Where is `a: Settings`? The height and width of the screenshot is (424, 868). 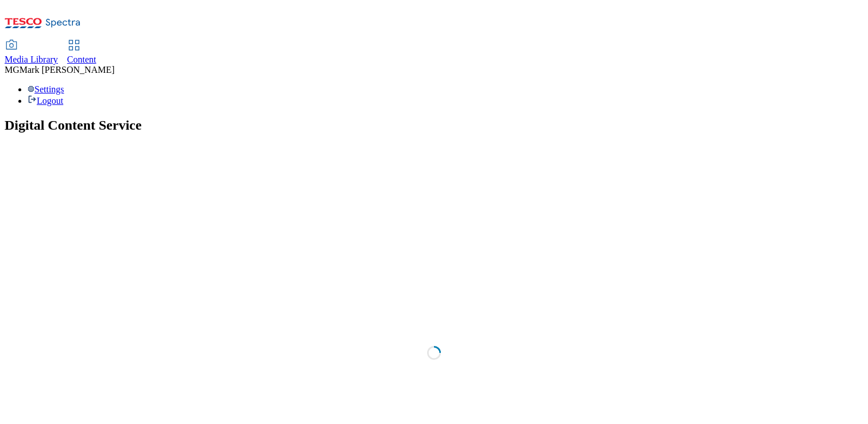
a: Settings is located at coordinates (46, 89).